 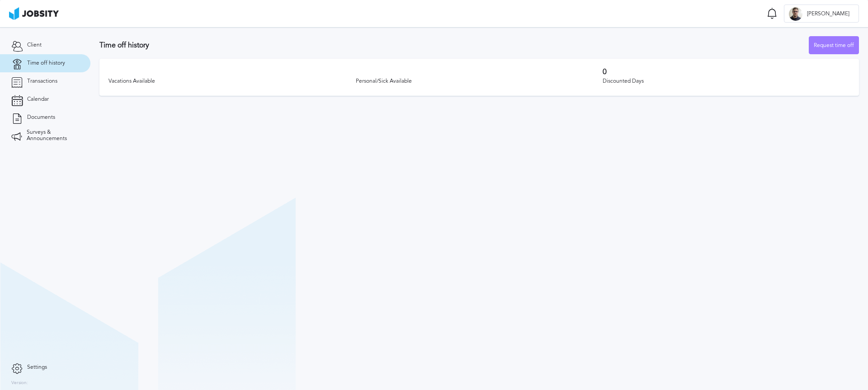 I want to click on div: Discounted Days, so click(x=726, y=81).